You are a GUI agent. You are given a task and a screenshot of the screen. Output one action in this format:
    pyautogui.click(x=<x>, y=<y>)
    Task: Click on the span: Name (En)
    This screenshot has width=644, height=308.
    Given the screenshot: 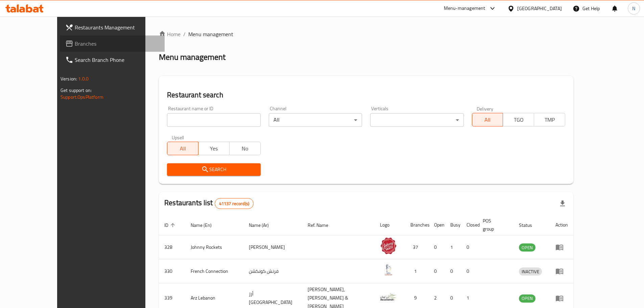 What is the action you would take?
    pyautogui.click(x=206, y=225)
    